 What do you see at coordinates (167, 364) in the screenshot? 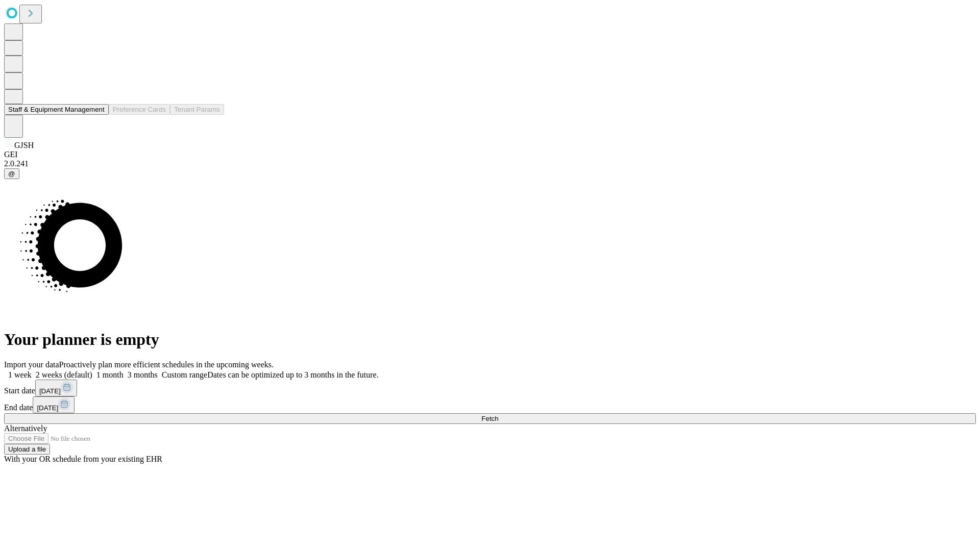
I see `span: Proactively plan more efficient schedules in the upcoming weeks.` at bounding box center [167, 364].